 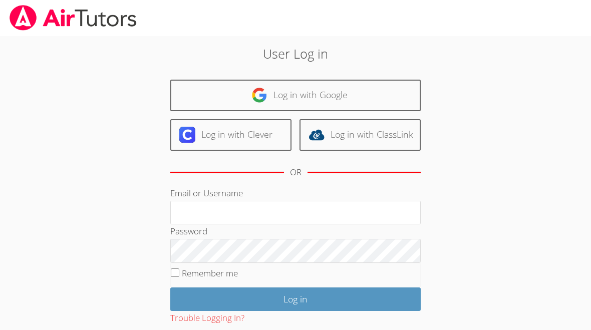 I want to click on button: Trouble Logging In?, so click(x=207, y=318).